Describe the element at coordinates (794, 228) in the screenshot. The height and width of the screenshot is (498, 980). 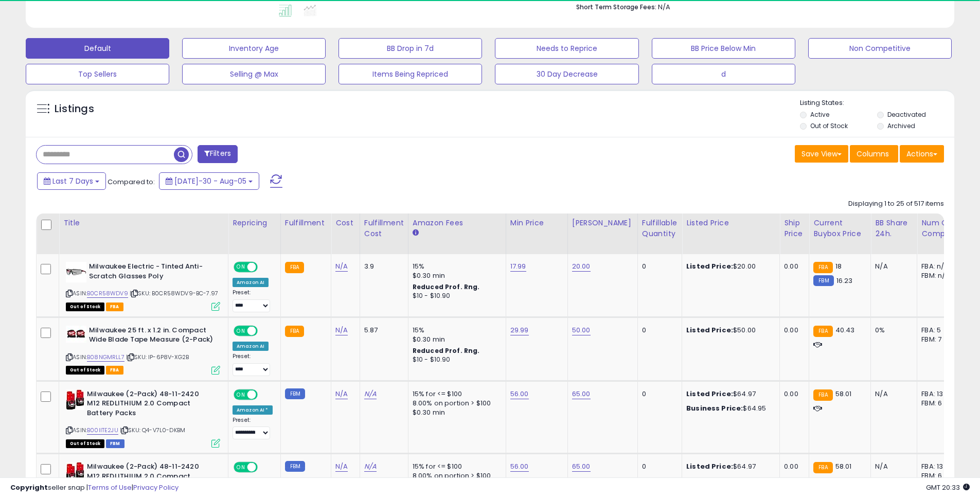
I see `div: Ship Price` at that location.